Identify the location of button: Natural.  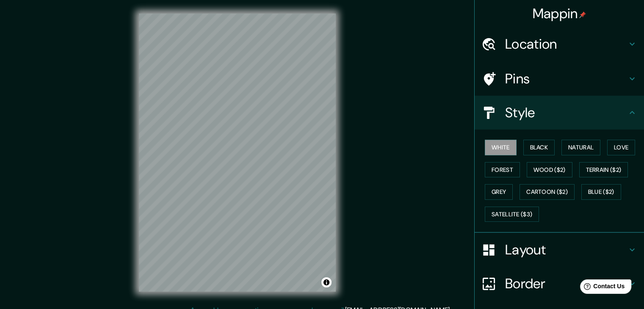
(581, 147).